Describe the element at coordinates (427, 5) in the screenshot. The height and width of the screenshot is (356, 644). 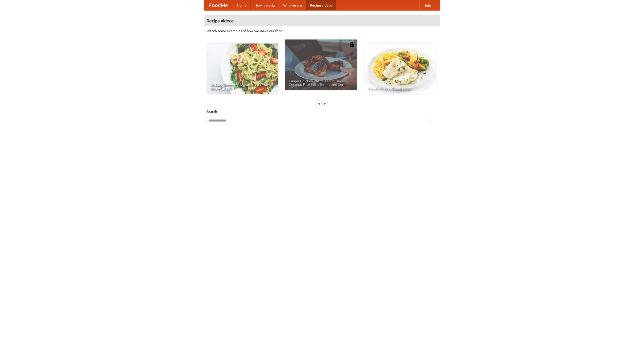
I see `a: Help` at that location.